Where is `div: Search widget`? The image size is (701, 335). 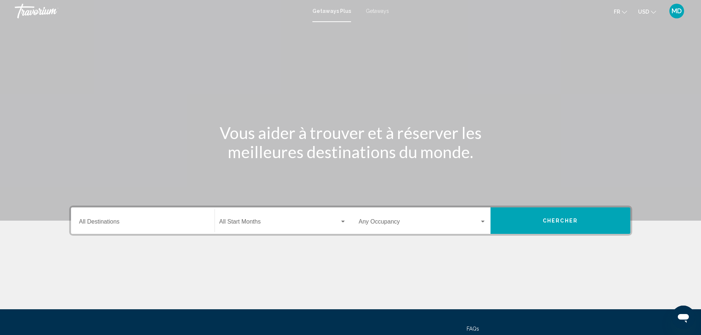
div: Search widget is located at coordinates (351, 221).